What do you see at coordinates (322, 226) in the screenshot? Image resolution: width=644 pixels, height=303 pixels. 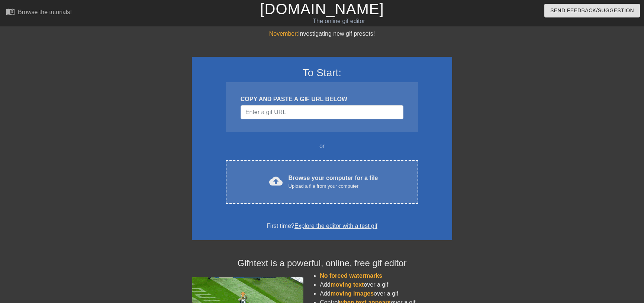 I see `div: First time?` at bounding box center [322, 226].